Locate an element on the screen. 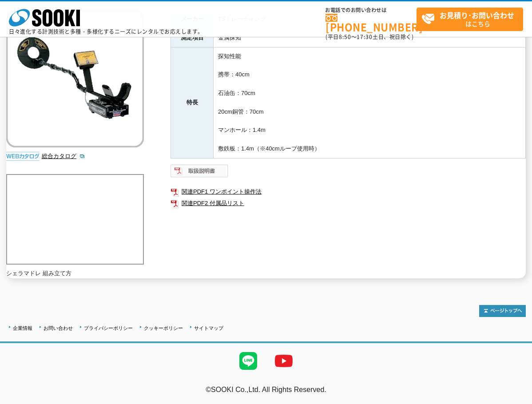 This screenshot has height=404, width=532. td: 探知性能 携帯：40cm 石油缶：70cm 20cm銅管：70cm マンホール：1.4m 敷鉄板：1.4m（※40cmループ使用時） is located at coordinates (369, 102).